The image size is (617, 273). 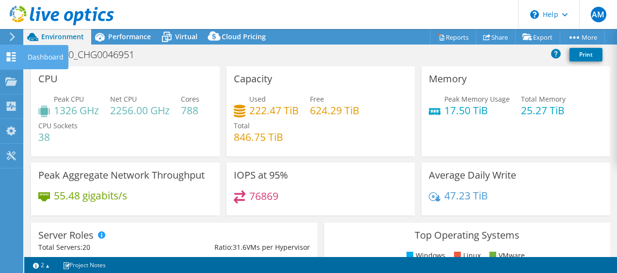 What do you see at coordinates (90, 196) in the screenshot?
I see `h4: 55.48 gigabits/s` at bounding box center [90, 196].